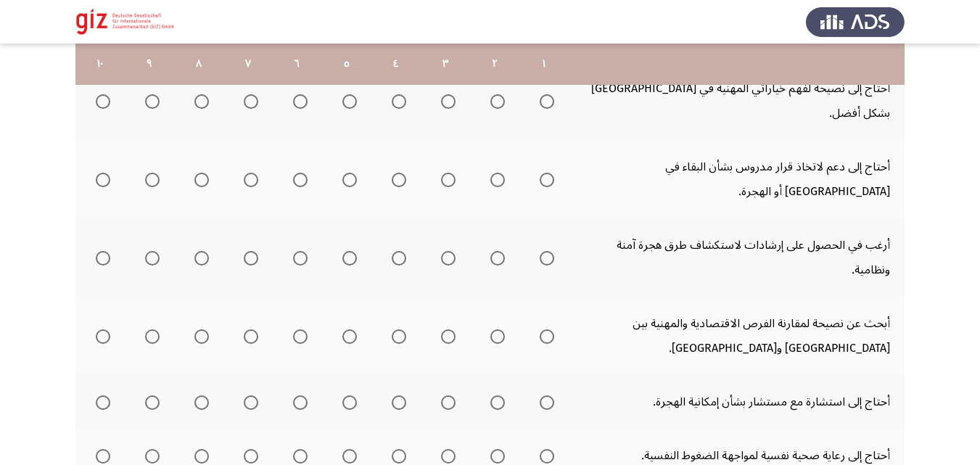 The width and height of the screenshot is (980, 465). What do you see at coordinates (446, 64) in the screenshot?
I see `th: ٣` at bounding box center [446, 64].